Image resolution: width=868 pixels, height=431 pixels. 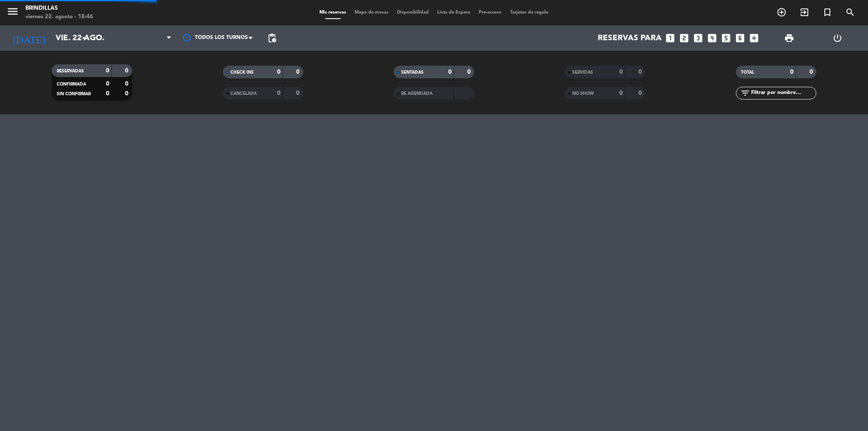 I want to click on i: looks_6, so click(x=740, y=38).